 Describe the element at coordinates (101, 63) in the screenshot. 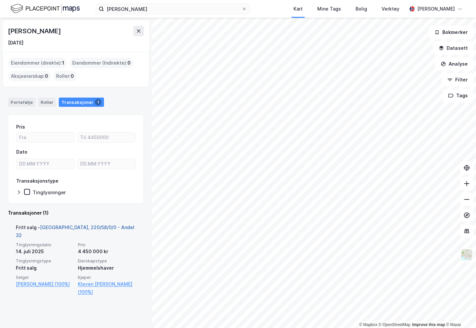

I see `div: Eiendommer (Indirekte) :` at that location.